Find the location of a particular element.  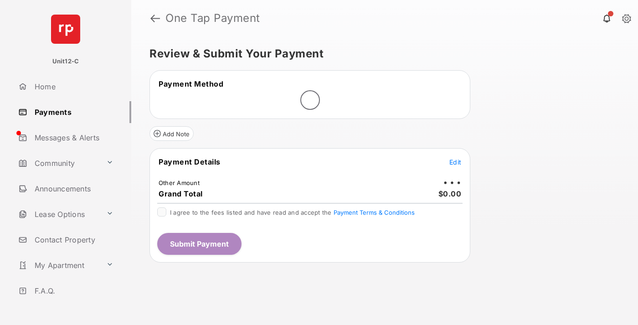

span: Payment Details is located at coordinates (190, 162).